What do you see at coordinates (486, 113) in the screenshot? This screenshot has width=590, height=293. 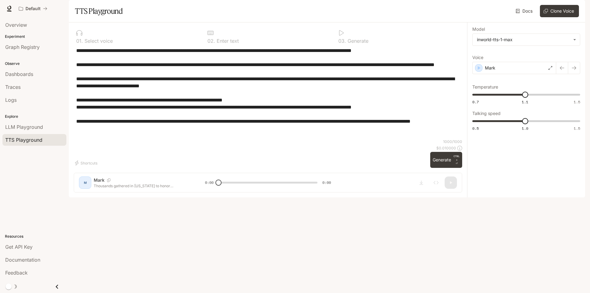 I see `p: Talking speed` at bounding box center [486, 113].